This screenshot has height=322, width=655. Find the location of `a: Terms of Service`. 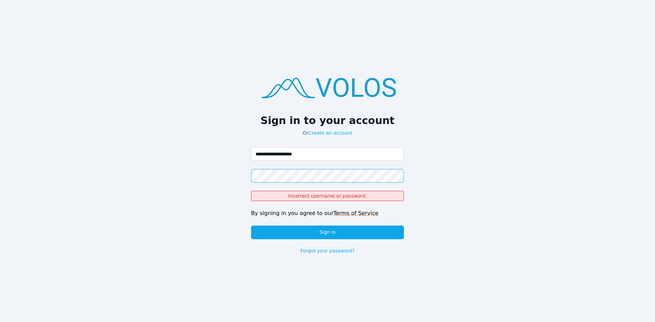

a: Terms of Service is located at coordinates (356, 213).